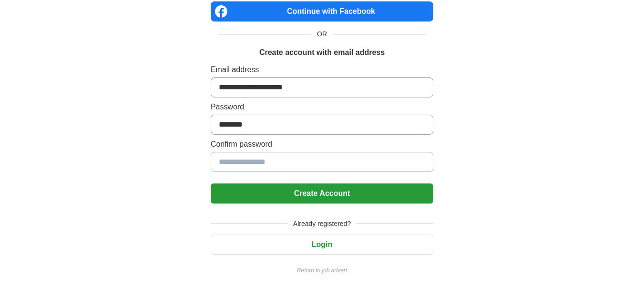 The width and height of the screenshot is (644, 290). Describe the element at coordinates (322, 270) in the screenshot. I see `a: Return to job advert` at that location.